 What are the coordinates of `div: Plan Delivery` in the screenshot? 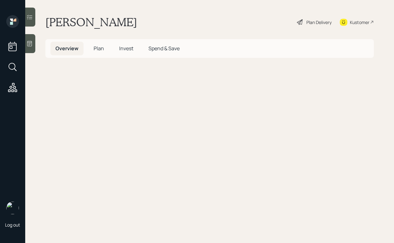 It's located at (319, 22).